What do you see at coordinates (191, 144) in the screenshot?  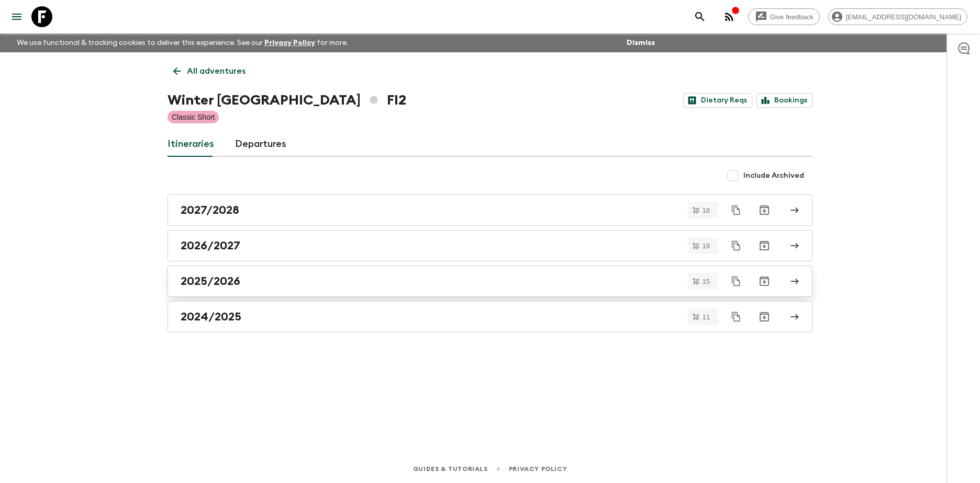 I see `a: Itineraries` at bounding box center [191, 144].